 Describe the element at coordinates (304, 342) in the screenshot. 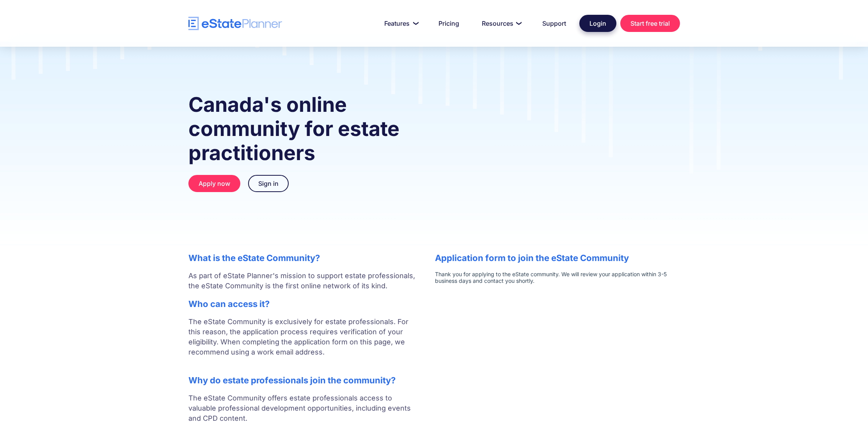

I see `p: The eState Community is exclusively for estate professionals. For this reason, the application pr...` at that location.